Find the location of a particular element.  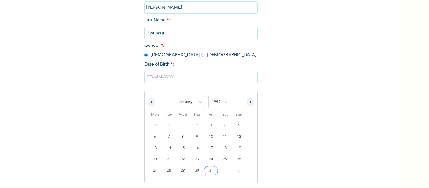

span: Thu is located at coordinates (197, 115).